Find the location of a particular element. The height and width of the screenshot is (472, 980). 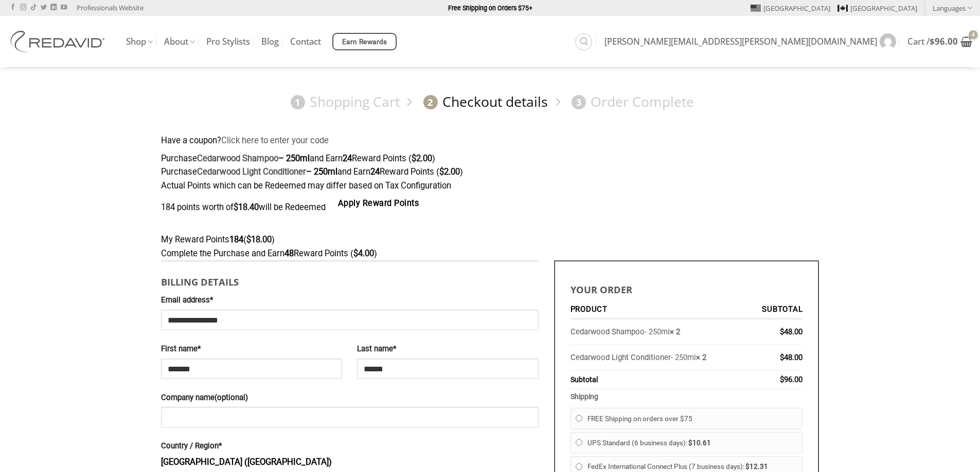

a: Follow on Twitter is located at coordinates (44, 8).